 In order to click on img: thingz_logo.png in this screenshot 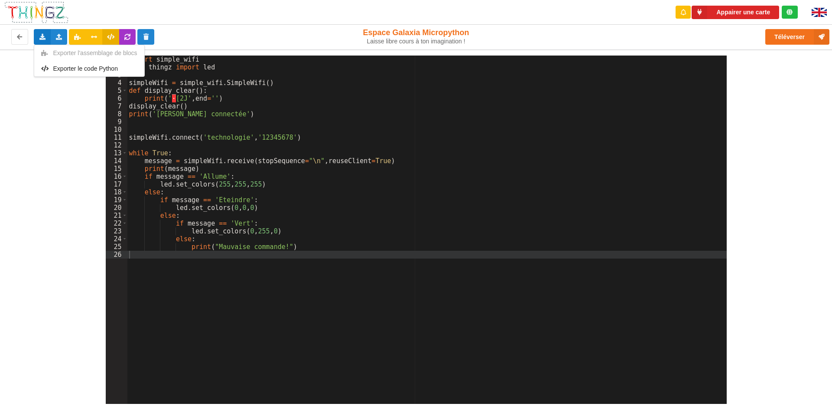, I will do `click(36, 12)`.